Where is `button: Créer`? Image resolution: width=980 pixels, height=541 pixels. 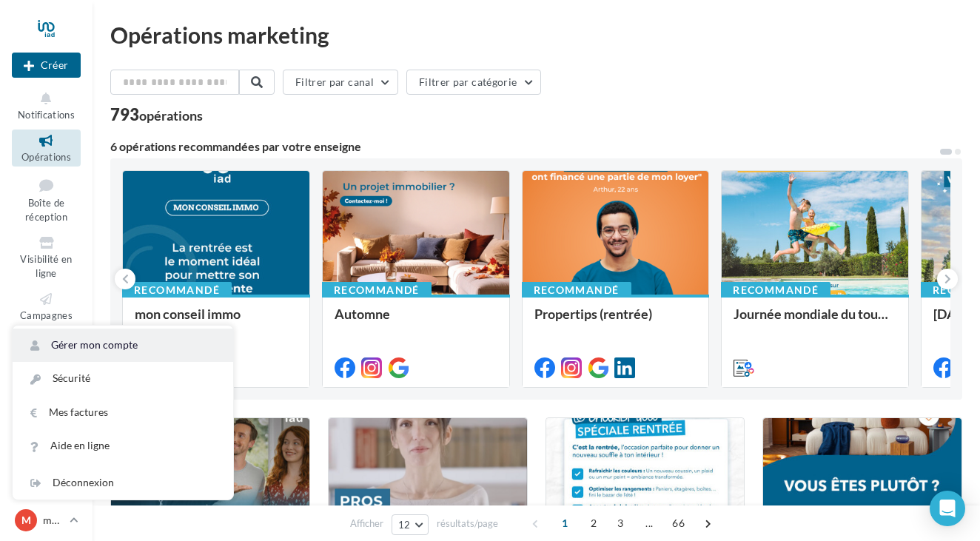 button: Créer is located at coordinates (46, 65).